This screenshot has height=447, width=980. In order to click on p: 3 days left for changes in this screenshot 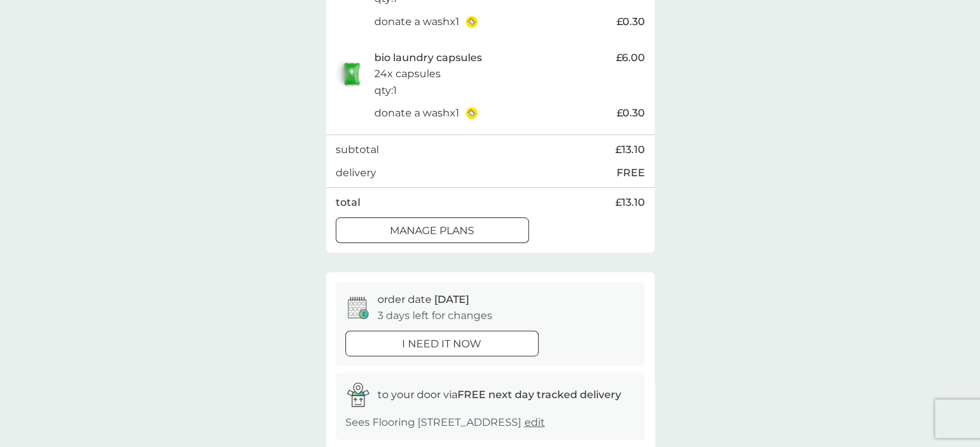, I will do `click(435, 316)`.